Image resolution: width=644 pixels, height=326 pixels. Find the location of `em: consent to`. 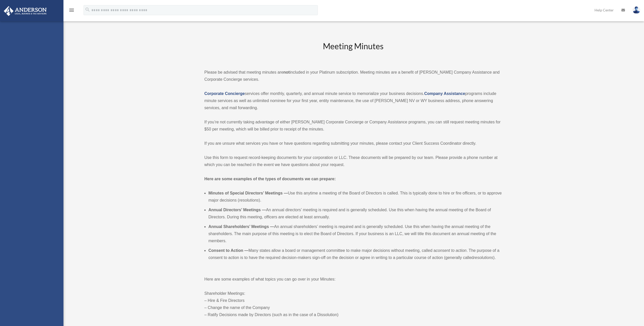

em: consent to is located at coordinates (445, 250).